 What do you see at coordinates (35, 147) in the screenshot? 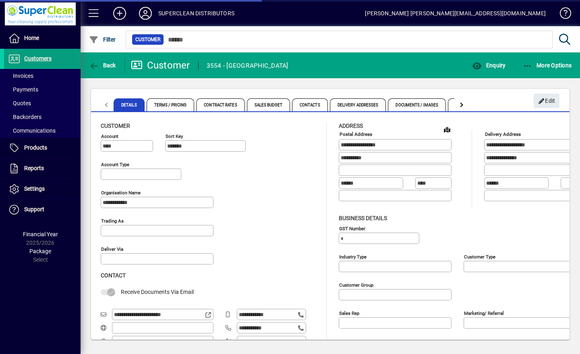
I see `span: Products` at bounding box center [35, 147].